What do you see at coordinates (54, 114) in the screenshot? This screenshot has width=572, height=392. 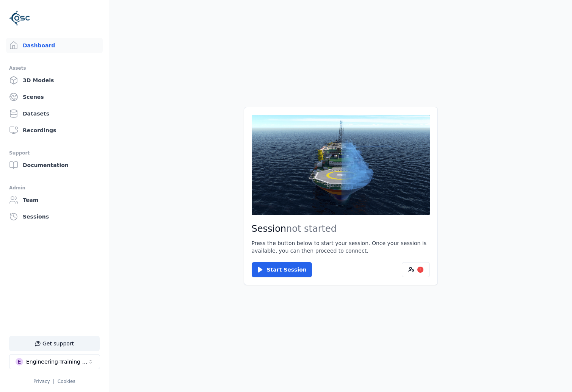 I see `a: Datasets` at bounding box center [54, 114].